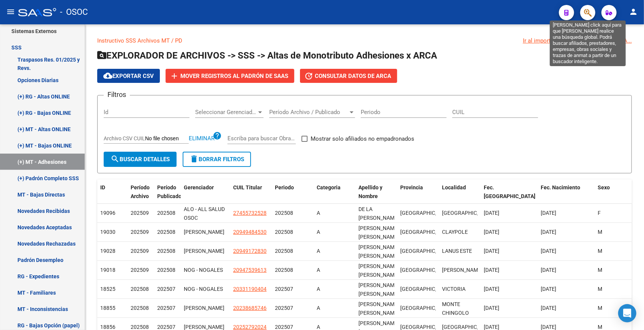 The image size is (644, 330). I want to click on span: 18855, so click(108, 308).